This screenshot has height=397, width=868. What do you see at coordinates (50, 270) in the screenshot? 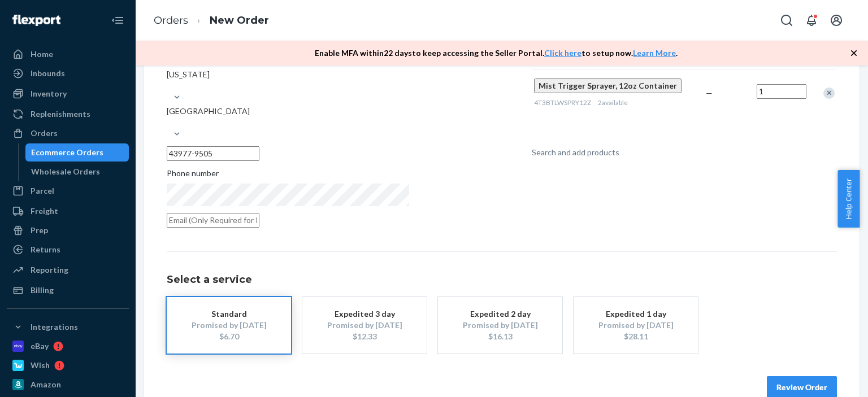
I see `div: Reporting` at bounding box center [50, 270].